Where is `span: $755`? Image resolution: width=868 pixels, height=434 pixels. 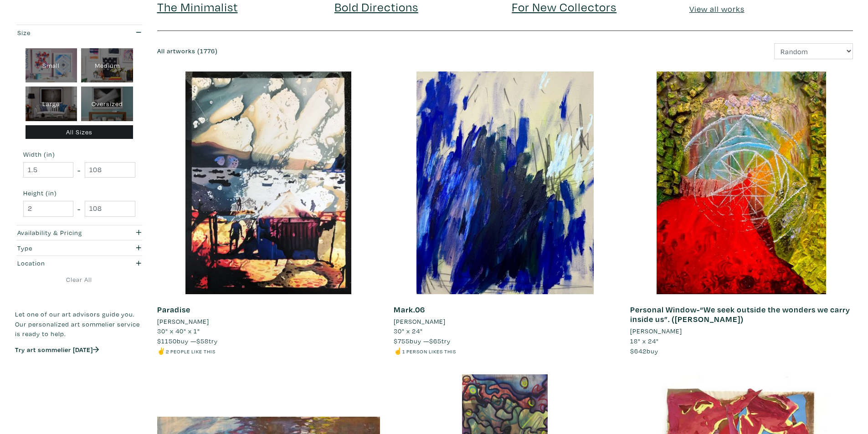
span: $755 is located at coordinates (402, 341).